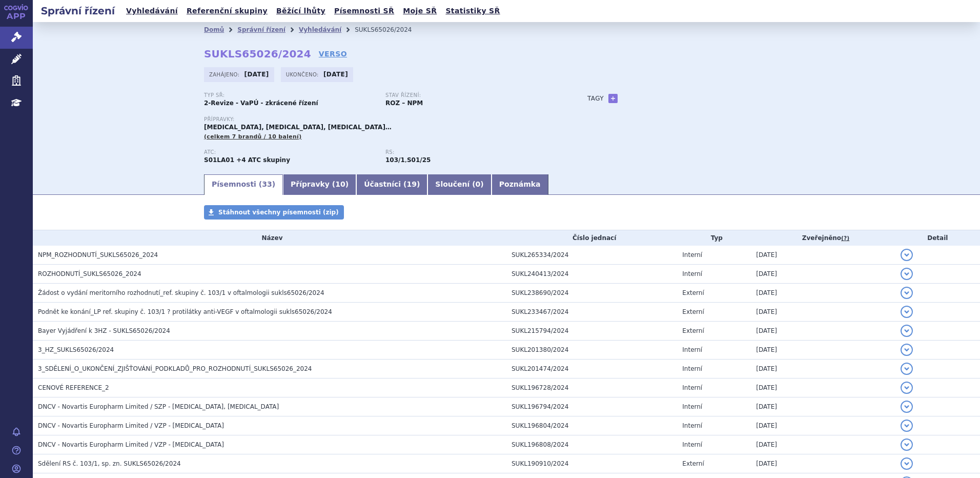 Image resolution: width=980 pixels, height=478 pixels. I want to click on td: SUKL201380/2024, so click(591, 349).